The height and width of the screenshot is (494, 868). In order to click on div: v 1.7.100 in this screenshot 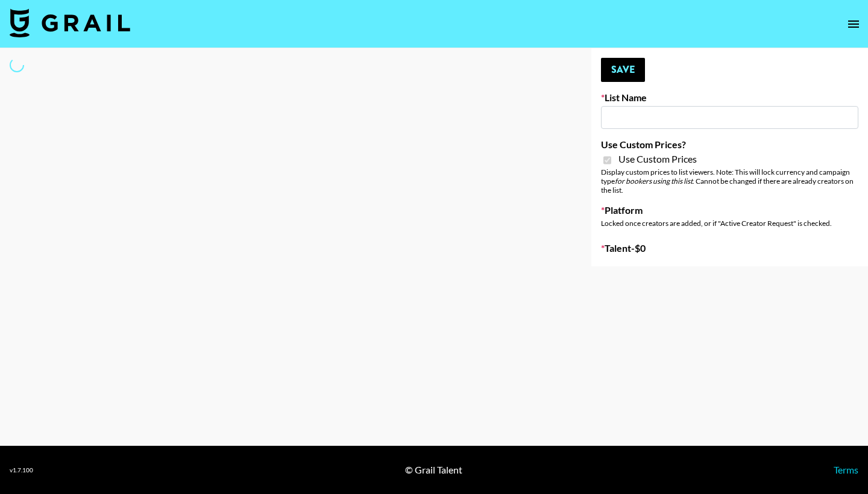, I will do `click(21, 470)`.